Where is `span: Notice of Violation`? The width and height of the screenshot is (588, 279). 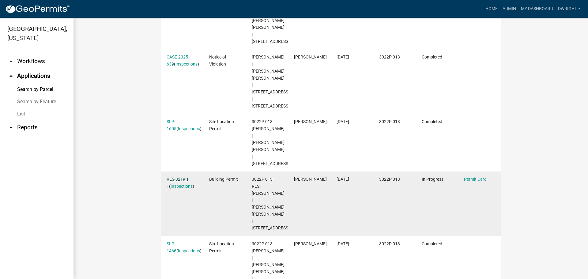 span: Notice of Violation is located at coordinates (218, 60).